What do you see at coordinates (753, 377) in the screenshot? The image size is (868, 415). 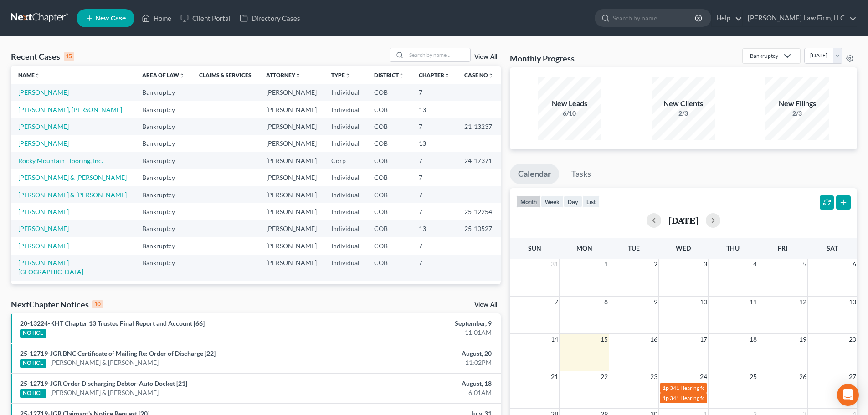 I see `span: 25` at bounding box center [753, 377].